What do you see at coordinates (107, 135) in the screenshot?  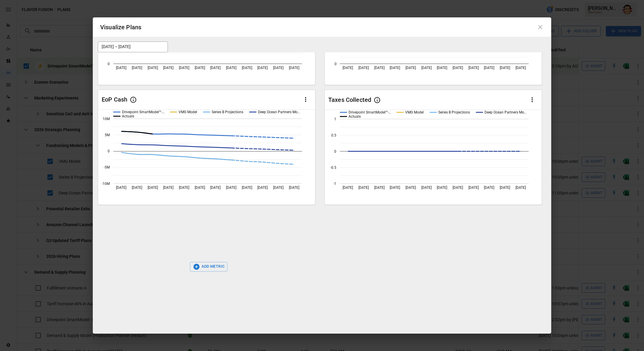 I see `text: 5M` at bounding box center [107, 135].